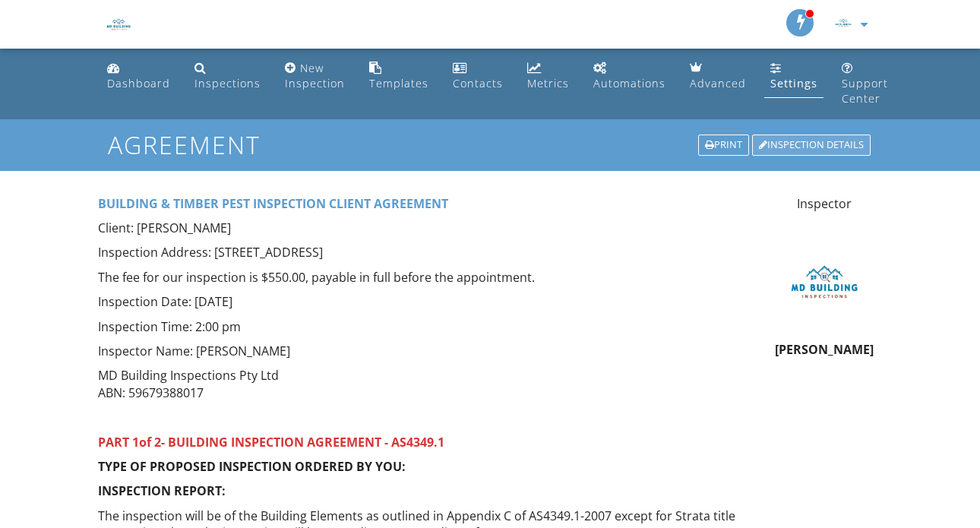  I want to click on span: PART 1of 2- BUILDING INSPECTION AGREEMENT - AS4349.1, so click(271, 443).